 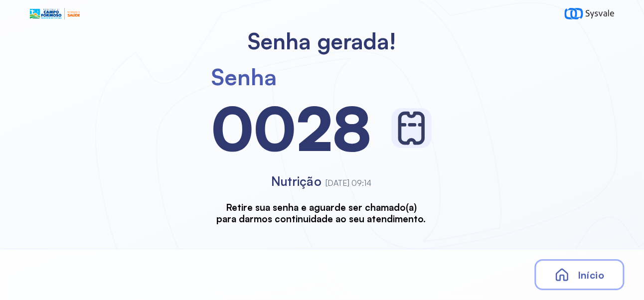 What do you see at coordinates (55, 13) in the screenshot?
I see `img: Logotipo do estabelecimento` at bounding box center [55, 13].